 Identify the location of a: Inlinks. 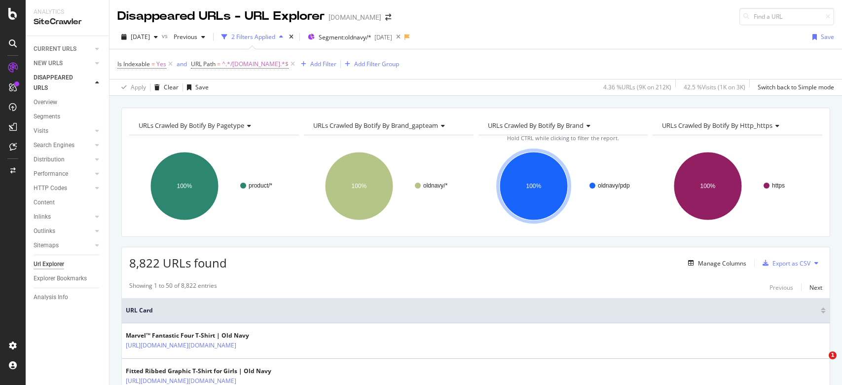
(63, 217).